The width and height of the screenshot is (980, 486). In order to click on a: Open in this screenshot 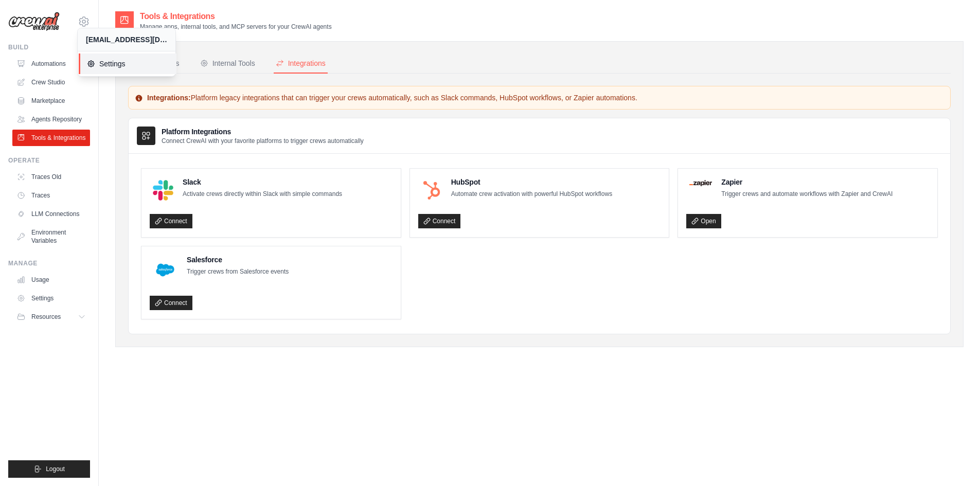, I will do `click(703, 221)`.